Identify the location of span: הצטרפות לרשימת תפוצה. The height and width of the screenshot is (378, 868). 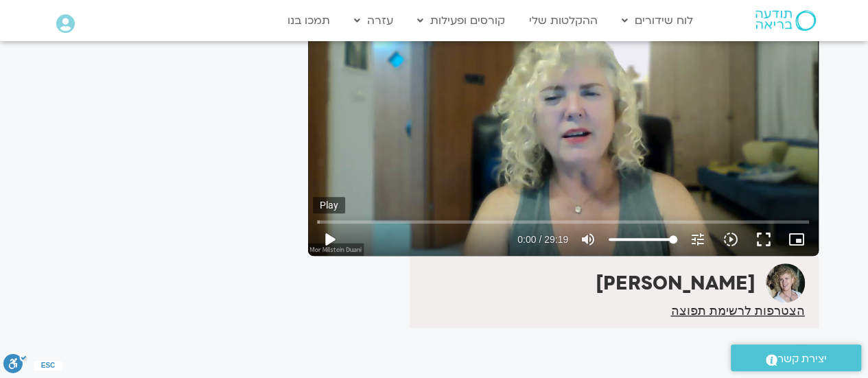
(737, 311).